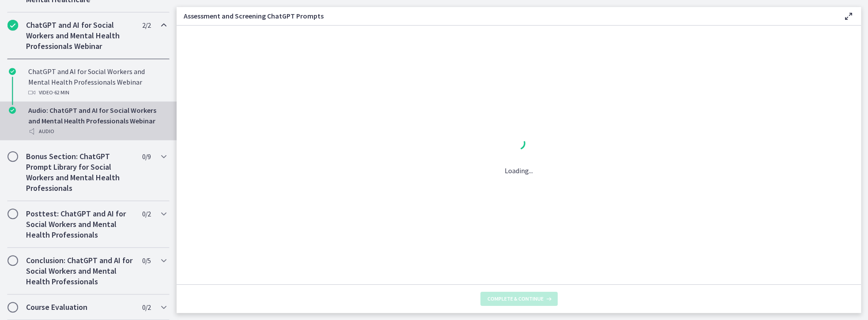 The height and width of the screenshot is (320, 868). Describe the element at coordinates (61, 92) in the screenshot. I see `span: · 62 min` at that location.